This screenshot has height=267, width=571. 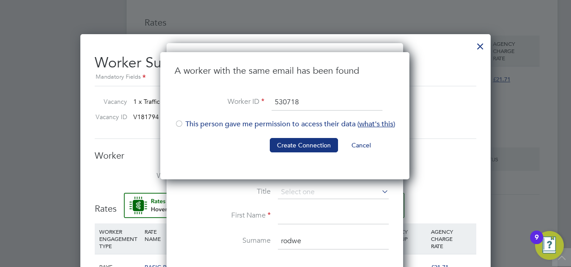 I want to click on button: Create Connection, so click(x=304, y=145).